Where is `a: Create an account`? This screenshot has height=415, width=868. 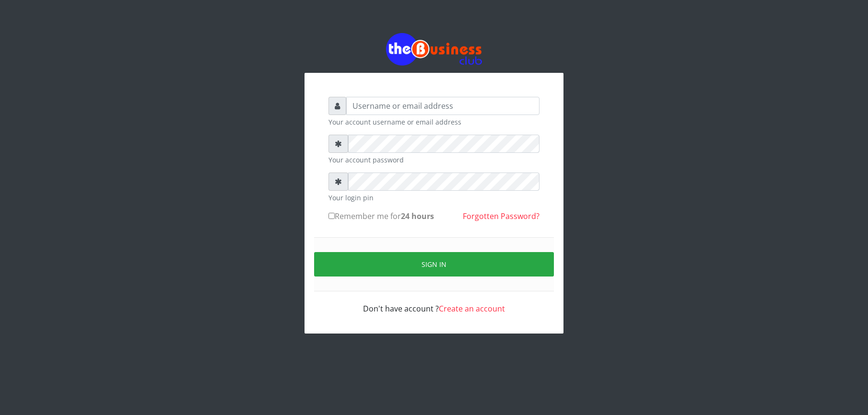 a: Create an account is located at coordinates (472, 308).